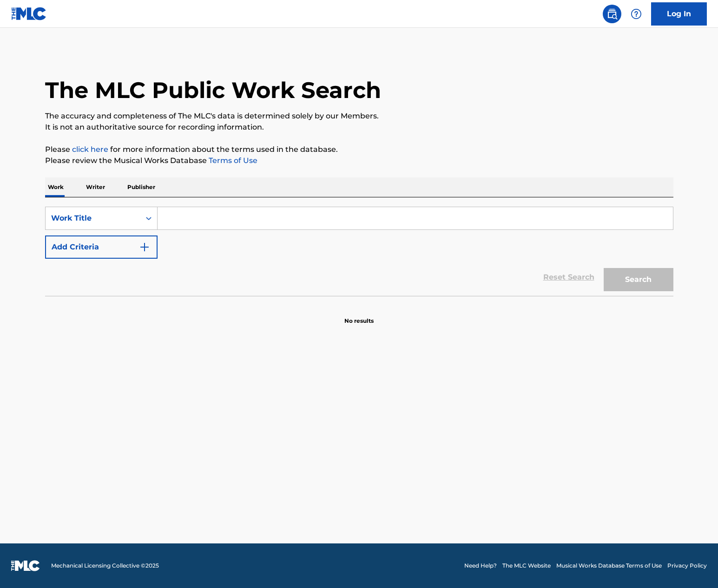  Describe the element at coordinates (480, 565) in the screenshot. I see `a: Need Help?` at that location.